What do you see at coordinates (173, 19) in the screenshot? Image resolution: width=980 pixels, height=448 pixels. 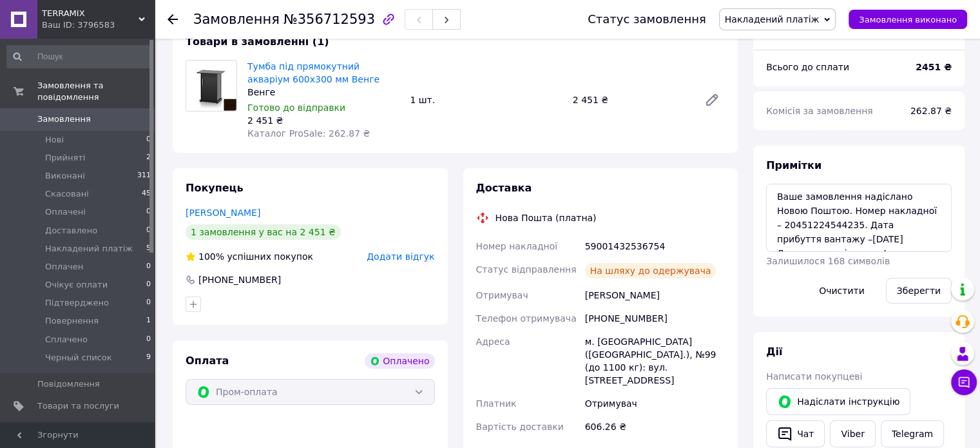 I see `div: Повернутися назад` at bounding box center [173, 19].